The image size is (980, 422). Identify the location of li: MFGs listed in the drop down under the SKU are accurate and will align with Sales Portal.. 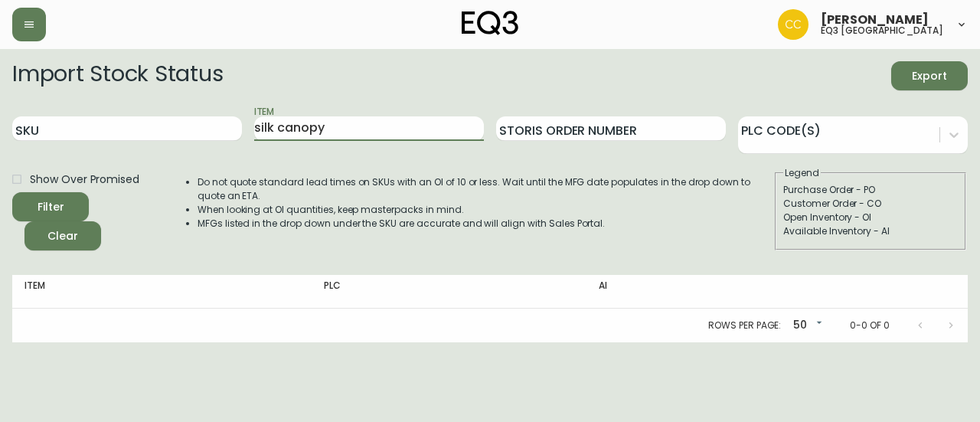
(485, 224).